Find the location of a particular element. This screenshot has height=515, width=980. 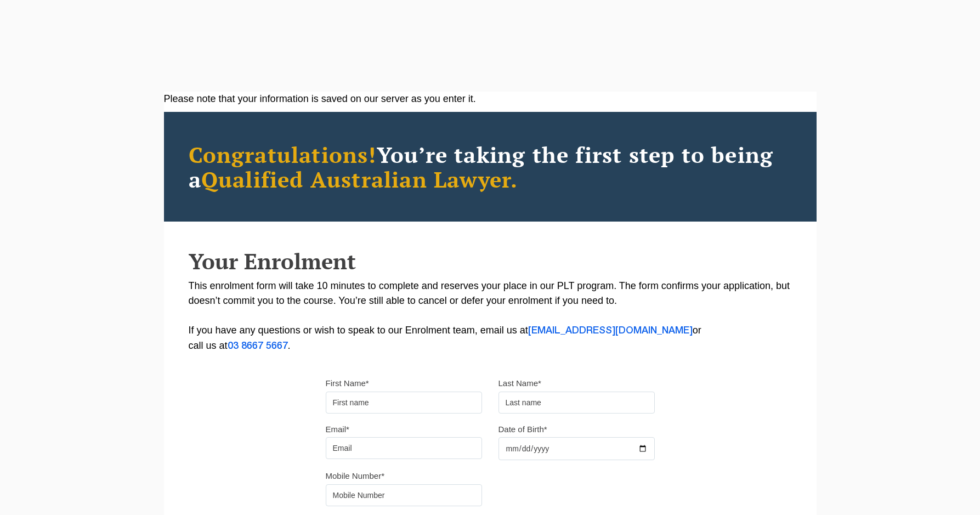

input: Email is located at coordinates (403, 448).